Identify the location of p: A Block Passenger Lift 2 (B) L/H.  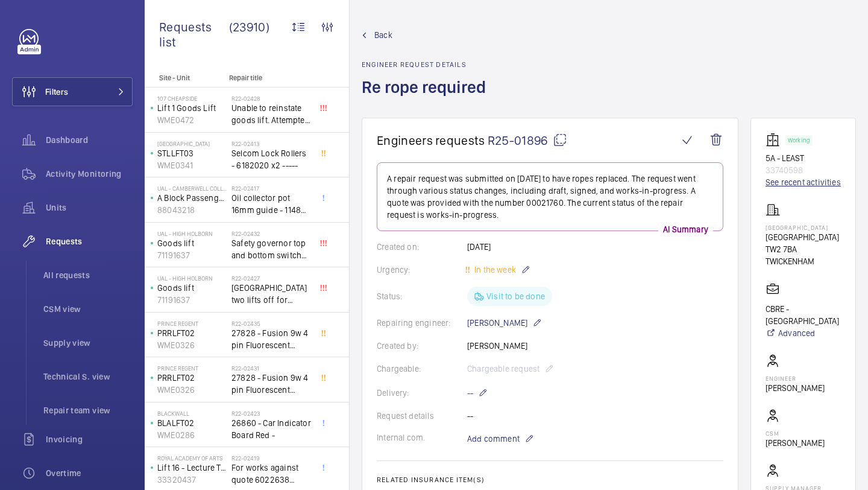
(191, 198).